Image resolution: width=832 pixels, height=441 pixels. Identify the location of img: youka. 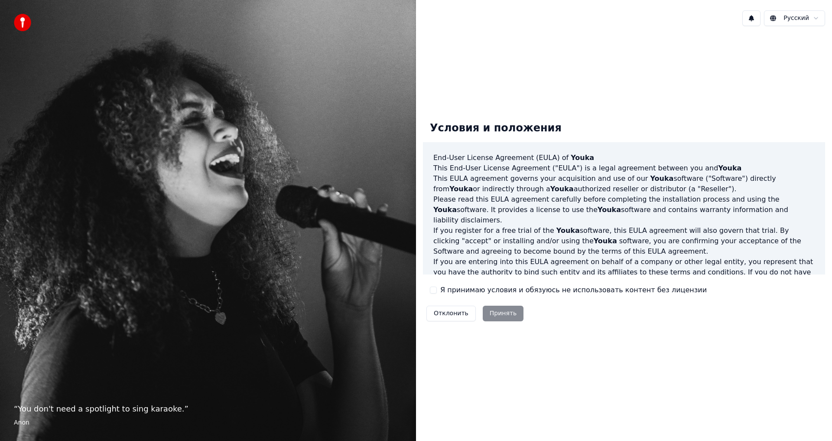
(23, 23).